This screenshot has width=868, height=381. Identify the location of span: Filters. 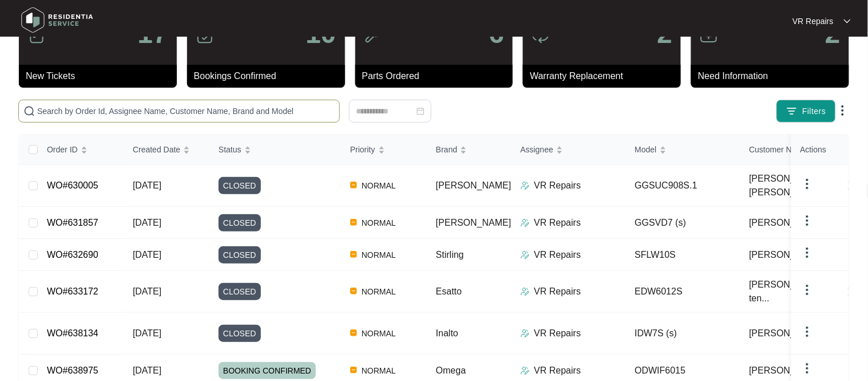
(814, 111).